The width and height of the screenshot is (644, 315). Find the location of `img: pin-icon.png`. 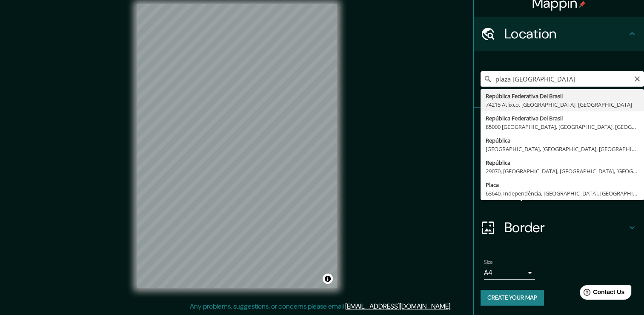

img: pin-icon.png is located at coordinates (582, 4).